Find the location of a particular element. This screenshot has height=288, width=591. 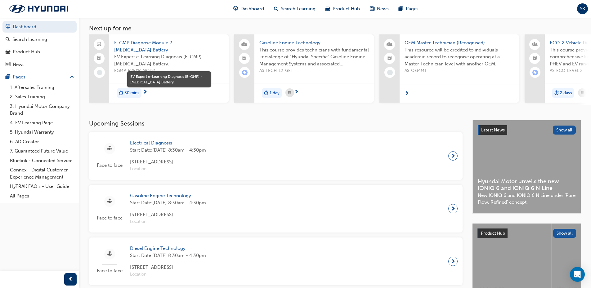

button: Pages is located at coordinates (39, 77).